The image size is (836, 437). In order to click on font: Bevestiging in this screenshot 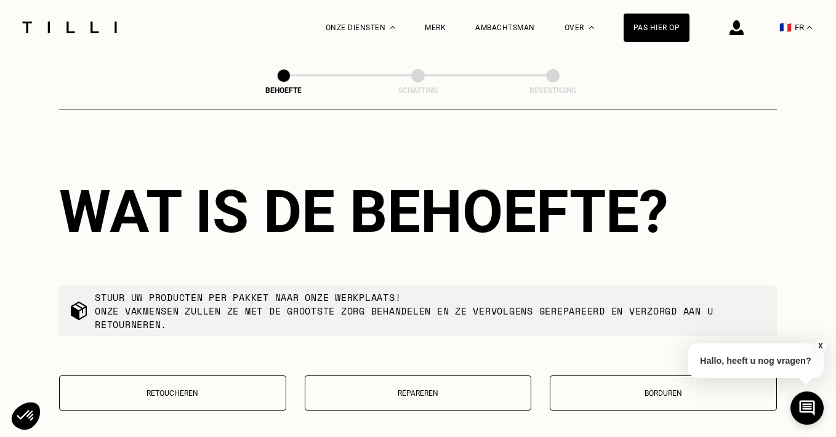, I will do `click(553, 91)`.